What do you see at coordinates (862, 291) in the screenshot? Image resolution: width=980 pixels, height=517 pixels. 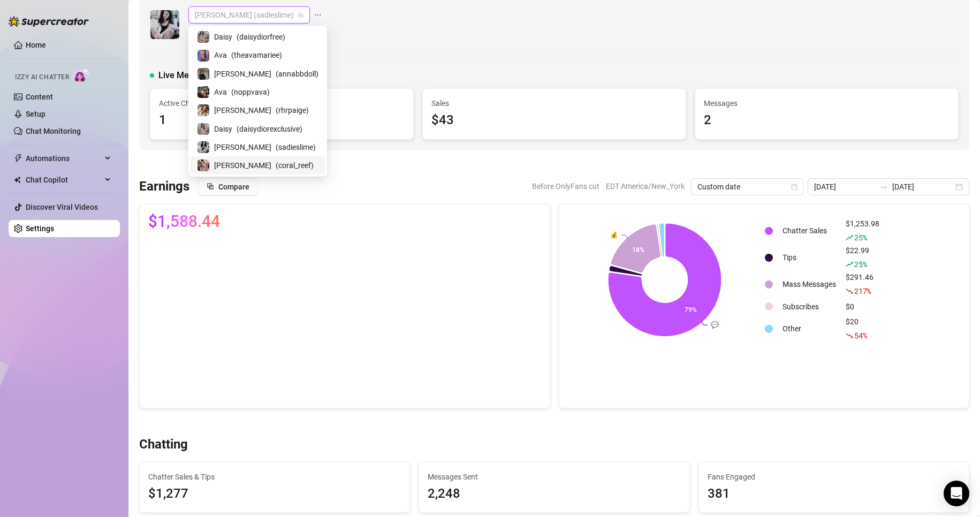 I see `span: 217 %` at bounding box center [862, 291].